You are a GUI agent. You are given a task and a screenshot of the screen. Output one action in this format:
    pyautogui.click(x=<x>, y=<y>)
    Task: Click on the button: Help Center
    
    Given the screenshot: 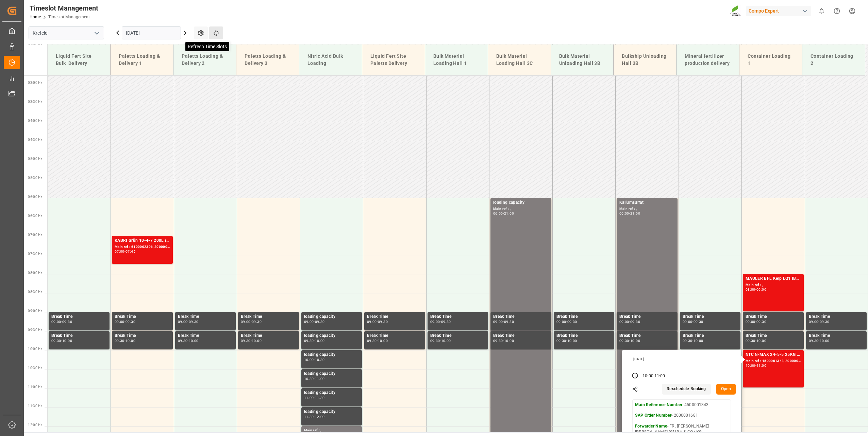 What is the action you would take?
    pyautogui.click(x=837, y=11)
    